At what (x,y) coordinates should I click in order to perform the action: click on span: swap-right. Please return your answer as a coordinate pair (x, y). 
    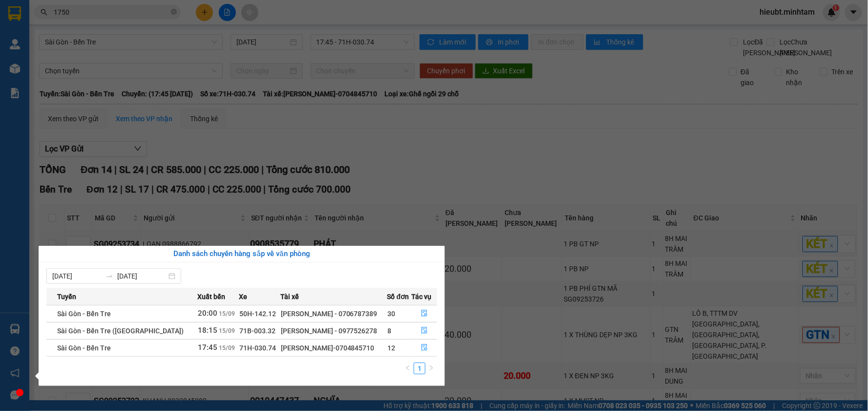
    Looking at the image, I should click on (110, 276).